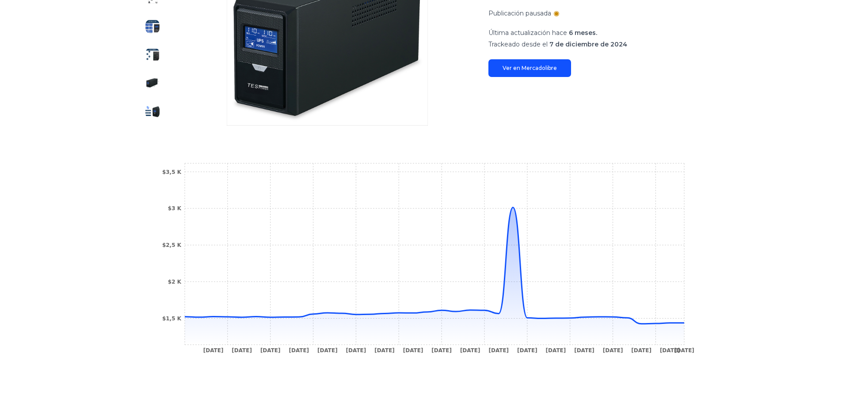  I want to click on font: Ver en Mercadolibre, so click(530, 68).